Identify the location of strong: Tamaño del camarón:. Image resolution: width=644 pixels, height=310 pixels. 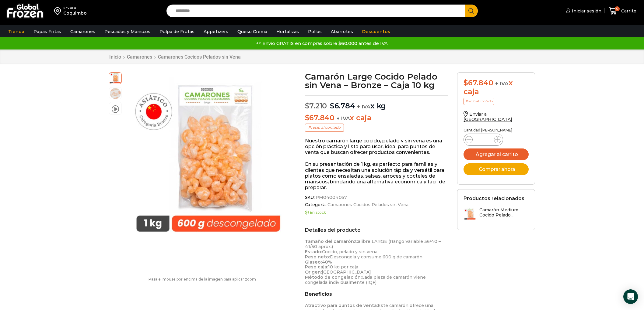
(330, 242).